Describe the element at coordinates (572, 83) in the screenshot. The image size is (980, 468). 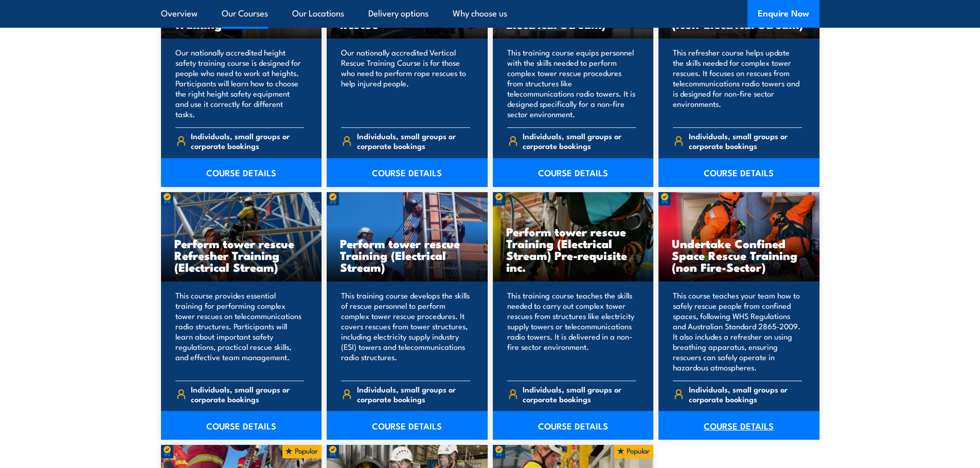
I see `p: This training course equips personnel with the skills needed to perform complex tower rescue proc...` at that location.